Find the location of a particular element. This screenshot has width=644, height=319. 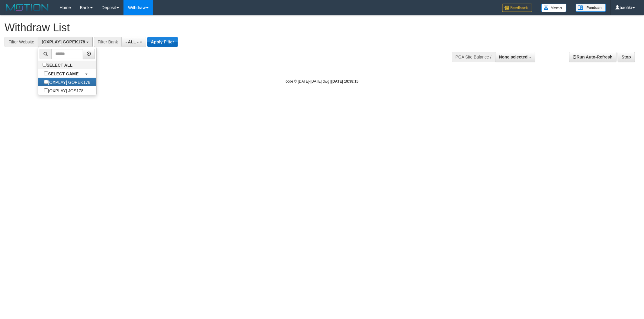

a: Stop is located at coordinates (626, 57).